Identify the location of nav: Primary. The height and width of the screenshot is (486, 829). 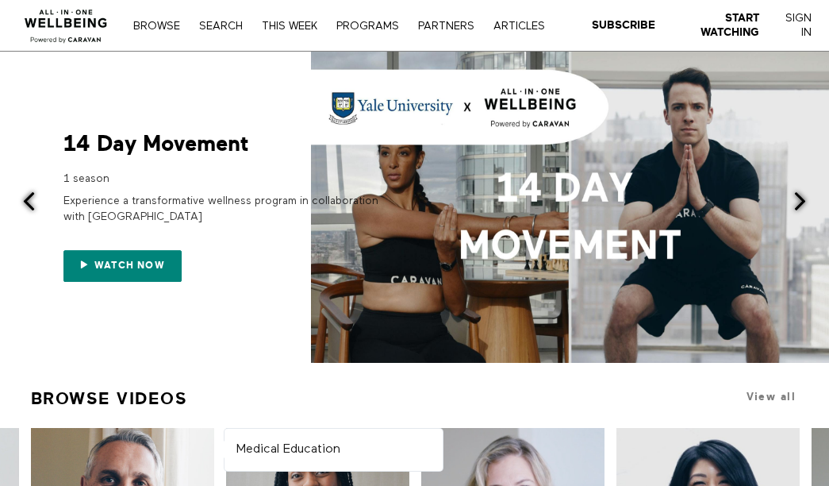
(339, 25).